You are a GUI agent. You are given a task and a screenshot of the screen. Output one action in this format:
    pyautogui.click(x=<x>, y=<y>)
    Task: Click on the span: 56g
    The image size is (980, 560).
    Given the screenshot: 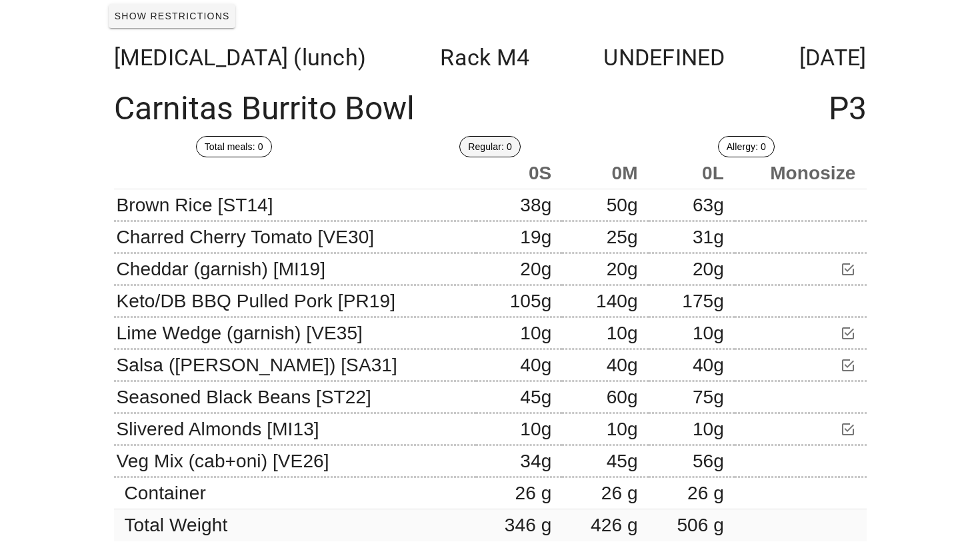 What is the action you would take?
    pyautogui.click(x=708, y=460)
    